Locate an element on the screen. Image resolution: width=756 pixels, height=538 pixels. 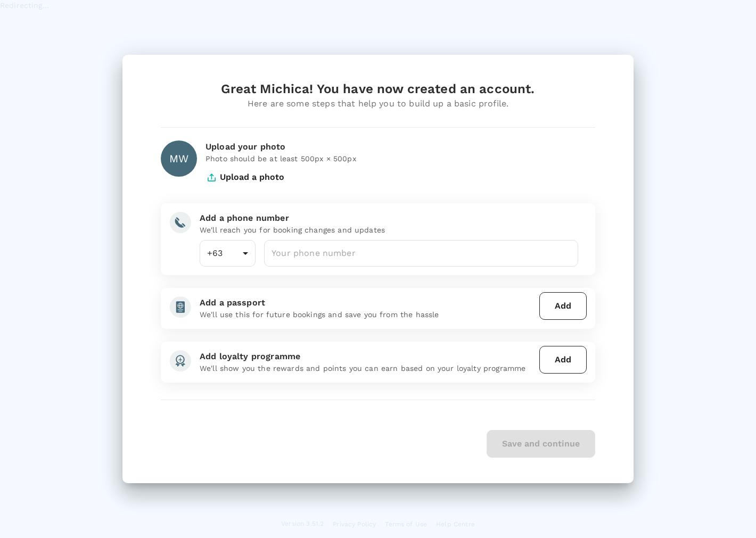
p: Photo should be at least 500px × 500px is located at coordinates (400, 158).